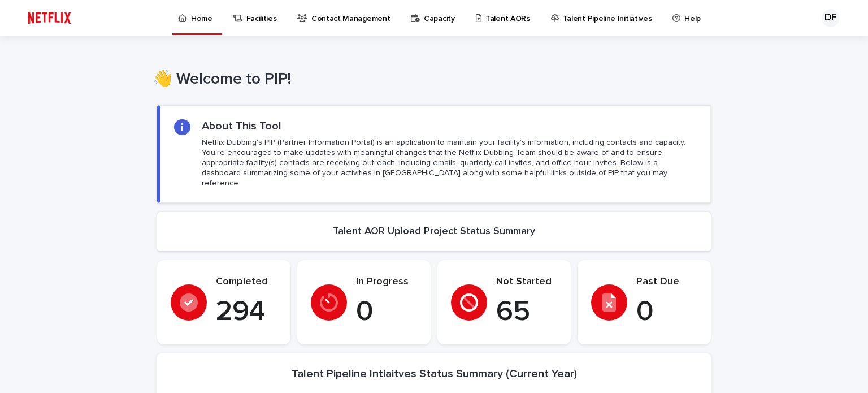 The width and height of the screenshot is (868, 393). Describe the element at coordinates (246, 282) in the screenshot. I see `p: Completed` at that location.